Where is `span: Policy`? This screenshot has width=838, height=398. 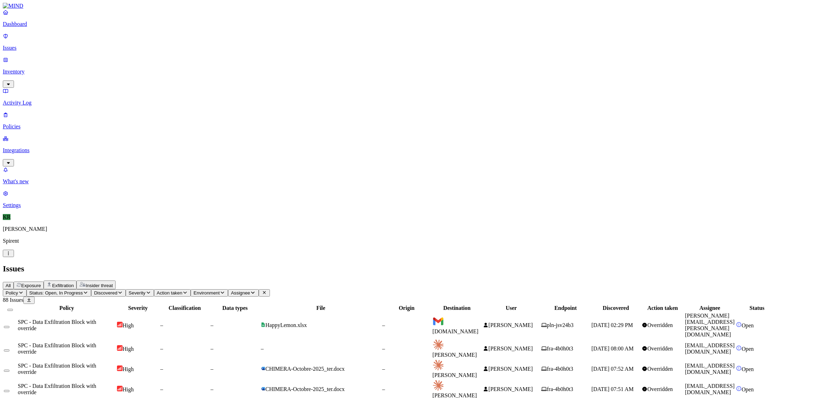 span: Policy is located at coordinates (12, 292).